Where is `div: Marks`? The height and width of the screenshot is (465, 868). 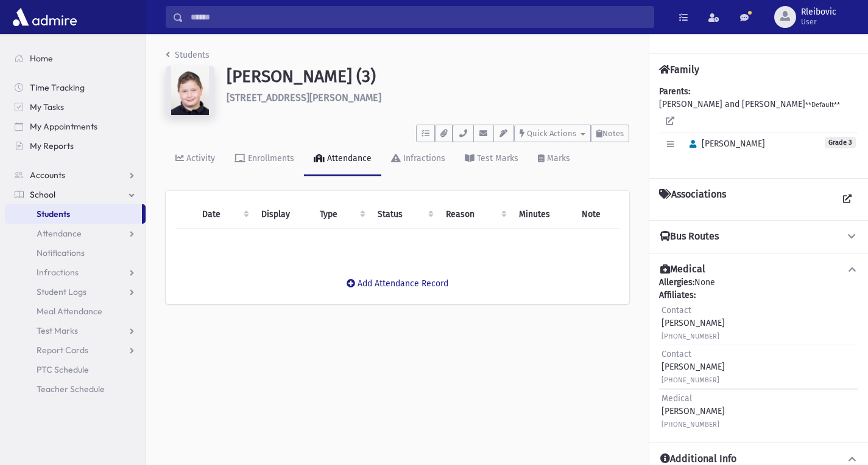 div: Marks is located at coordinates (557, 158).